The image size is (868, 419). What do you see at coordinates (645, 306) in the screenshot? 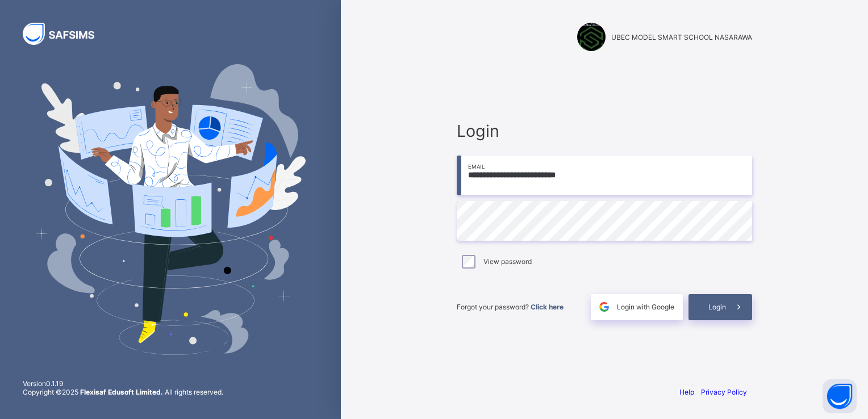
I see `span: Login with Google` at bounding box center [645, 306].